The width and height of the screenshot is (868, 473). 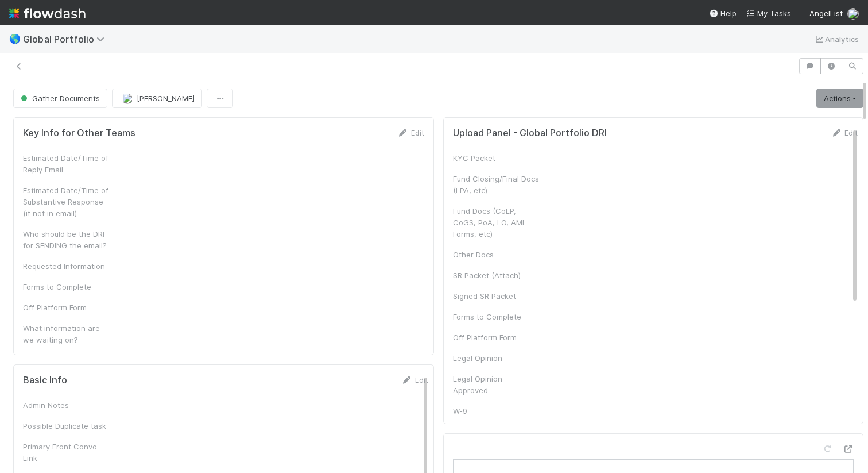 What do you see at coordinates (66, 164) in the screenshot?
I see `div: Estimated Date/Time of Reply Email` at bounding box center [66, 164].